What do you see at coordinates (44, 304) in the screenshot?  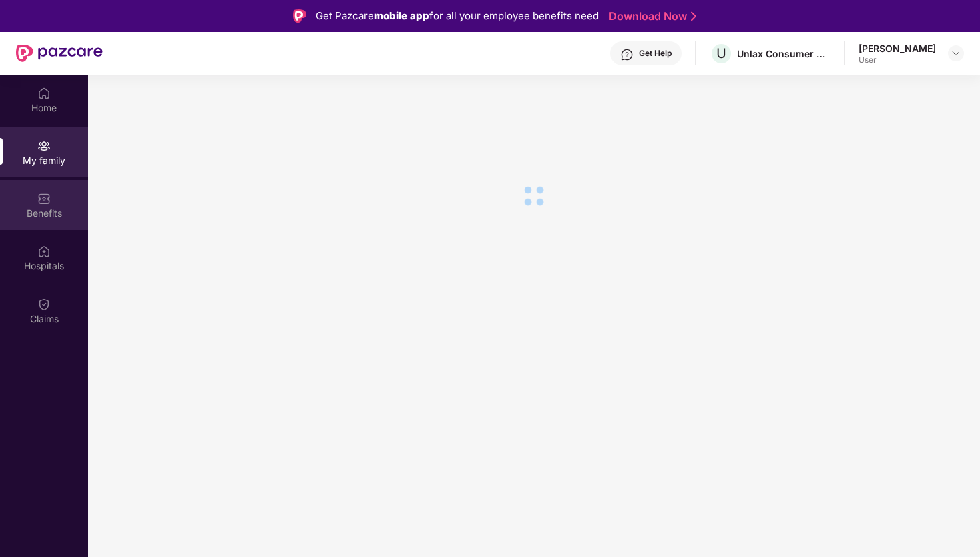 I see `img: svg+xml;base64,PHN2ZyBpZD0iQ2xhaW0iIHhtbG5zPSJodHRwOi8vd3d3LnczLm9yZy8yMDAwL3N2ZyIgd2lkdGg9IjIwIi...` at bounding box center [44, 304].